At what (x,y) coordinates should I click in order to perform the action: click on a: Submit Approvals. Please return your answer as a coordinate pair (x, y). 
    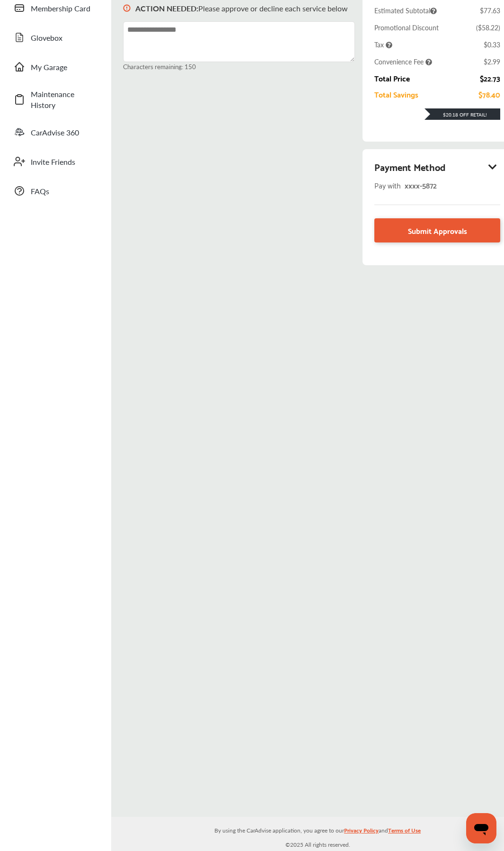
    Looking at the image, I should click on (437, 230).